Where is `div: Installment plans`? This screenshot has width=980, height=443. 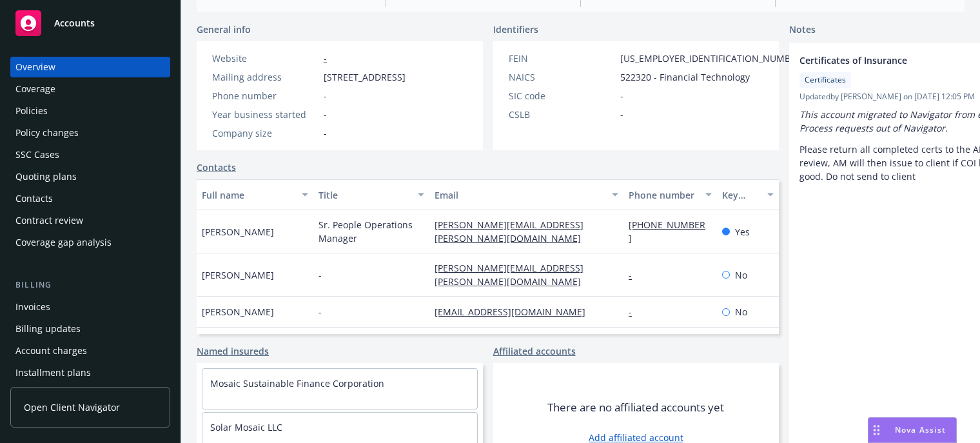 div: Installment plans is located at coordinates (53, 373).